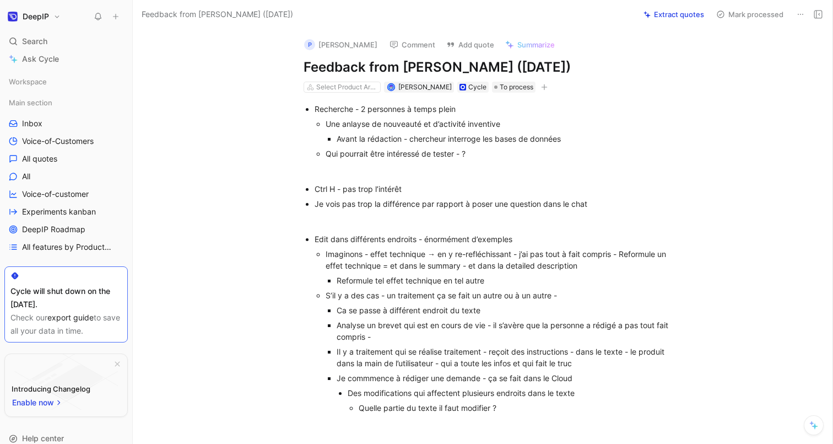 The image size is (833, 444). What do you see at coordinates (412, 45) in the screenshot?
I see `button: Comment` at bounding box center [412, 45].